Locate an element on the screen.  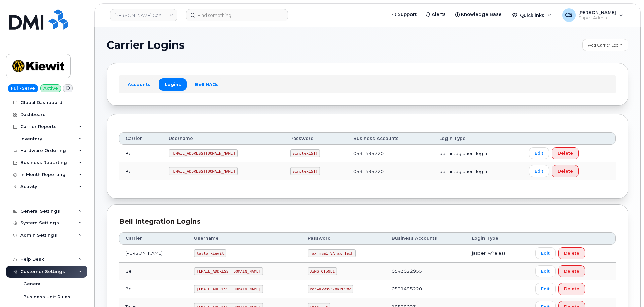
a: Add Carrier Login is located at coordinates (605, 45).